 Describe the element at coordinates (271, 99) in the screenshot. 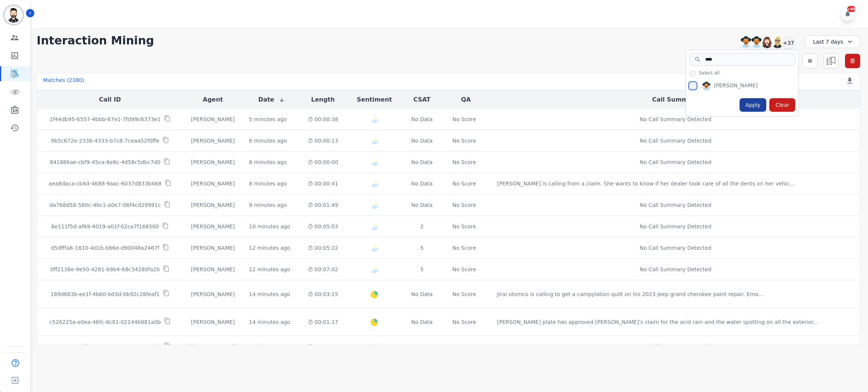

I see `button: Date` at that location.